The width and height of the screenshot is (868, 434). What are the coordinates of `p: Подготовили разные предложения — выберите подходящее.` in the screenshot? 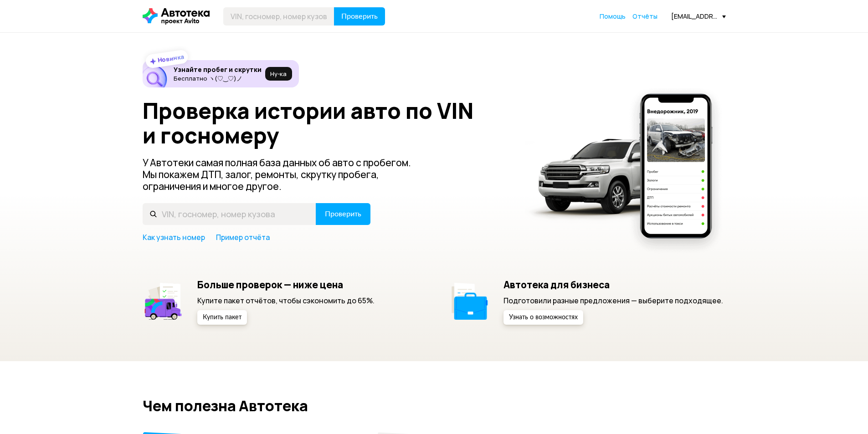 It's located at (613, 300).